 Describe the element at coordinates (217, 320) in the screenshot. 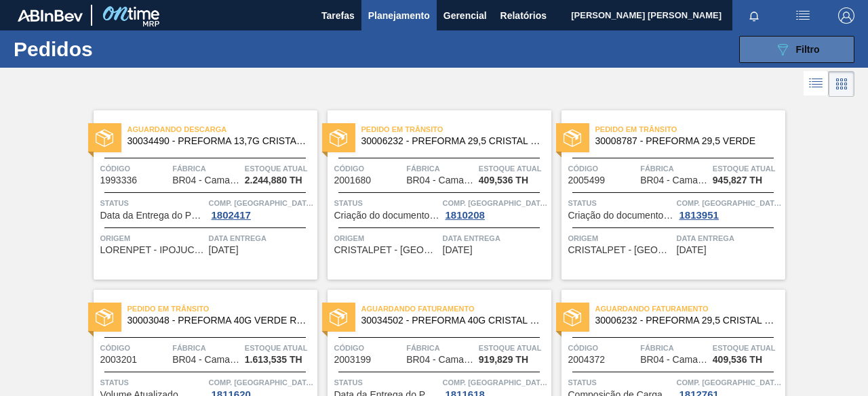

I see `span: 30003048 - PREFORMA 40G VERDE RECICLADA` at that location.